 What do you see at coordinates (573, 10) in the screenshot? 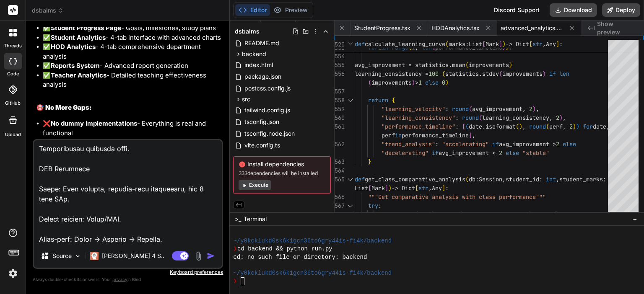
I see `button: Download` at bounding box center [573, 10].